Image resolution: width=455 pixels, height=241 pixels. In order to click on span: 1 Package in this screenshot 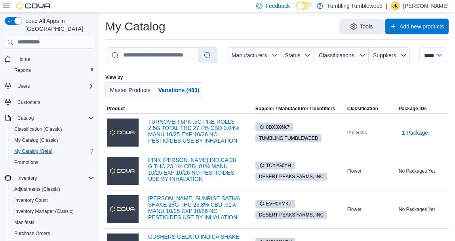, I will do `click(415, 133)`.